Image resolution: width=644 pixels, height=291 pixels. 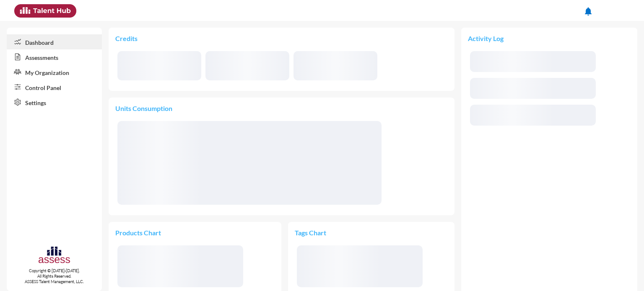 I want to click on mat-icon: notifications, so click(x=588, y=11).